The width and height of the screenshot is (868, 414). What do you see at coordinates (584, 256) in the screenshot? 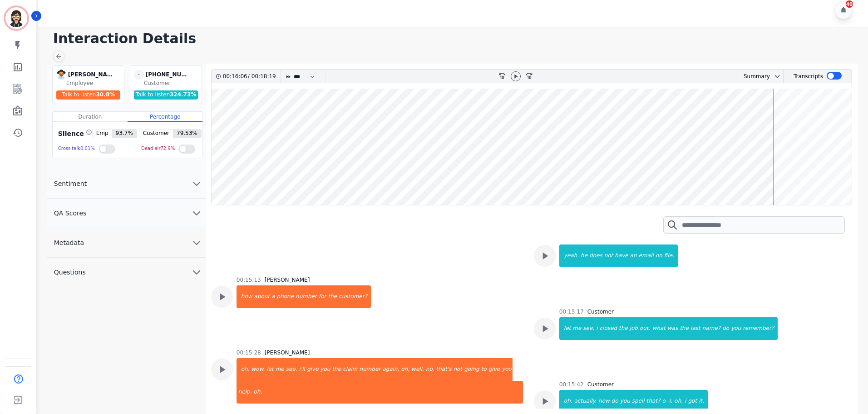
I see `div: he` at bounding box center [584, 256].